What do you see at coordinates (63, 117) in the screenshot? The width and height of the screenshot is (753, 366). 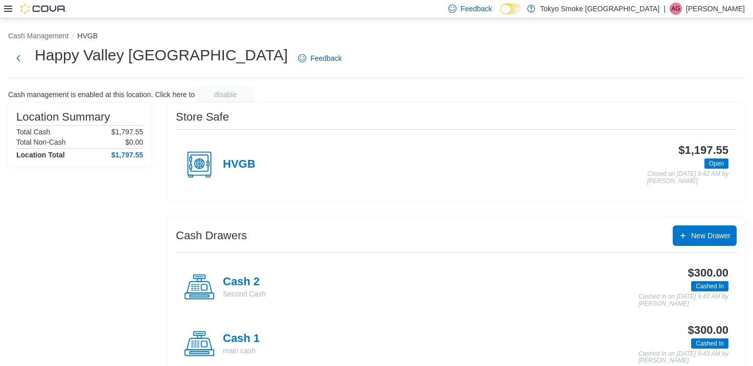 I see `h3: Location Summary` at bounding box center [63, 117].